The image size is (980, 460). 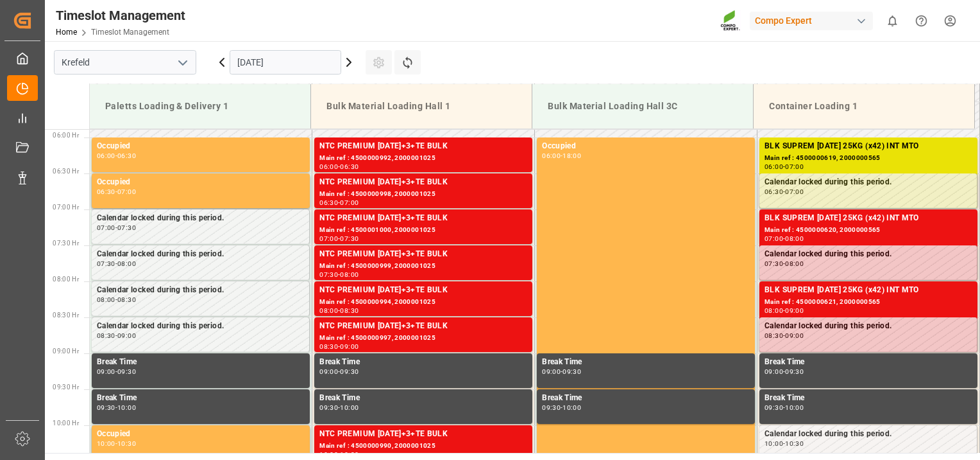 I want to click on button: Help Center, so click(x=921, y=21).